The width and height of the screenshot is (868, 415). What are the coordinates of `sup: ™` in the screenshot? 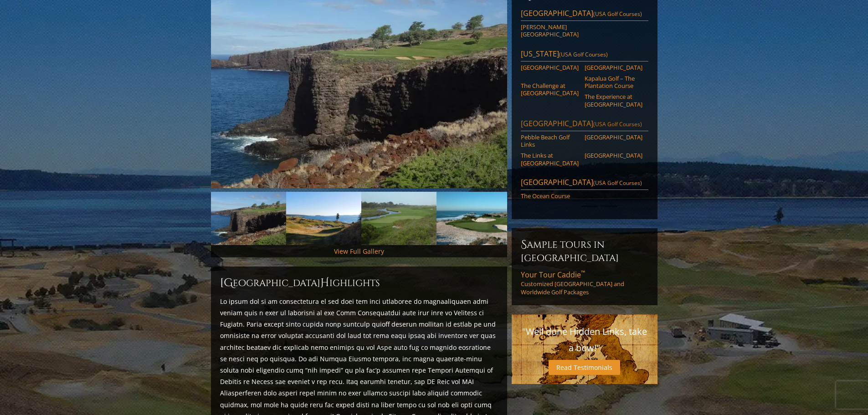 It's located at (583, 273).